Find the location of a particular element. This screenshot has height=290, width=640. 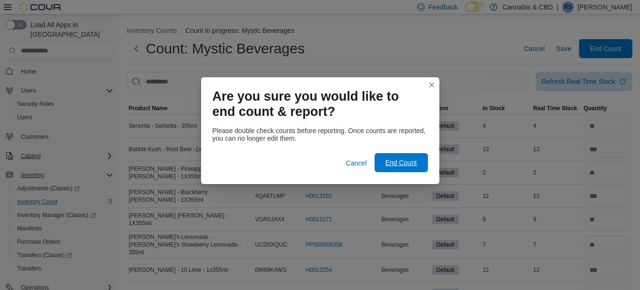

div: Please double check counts before reporting. Once counts are reported, you can no longer edit them. is located at coordinates (320, 134).